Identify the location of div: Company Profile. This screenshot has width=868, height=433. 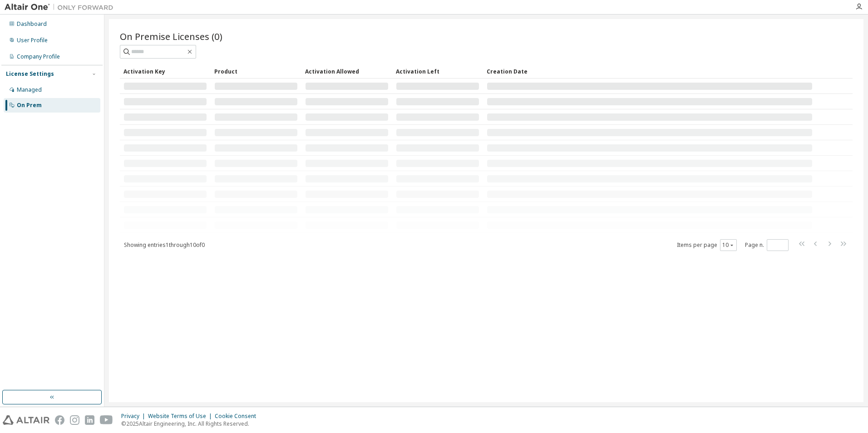
(38, 57).